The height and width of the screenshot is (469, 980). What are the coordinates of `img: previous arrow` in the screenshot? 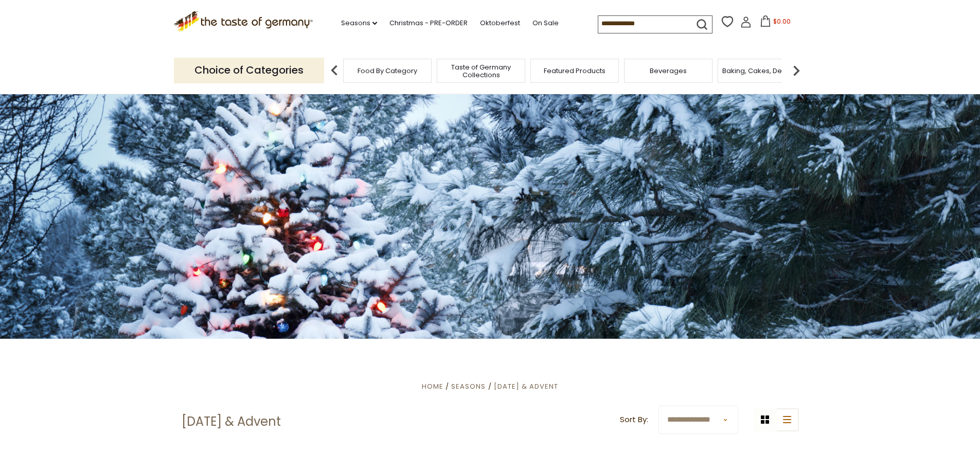 It's located at (334, 70).